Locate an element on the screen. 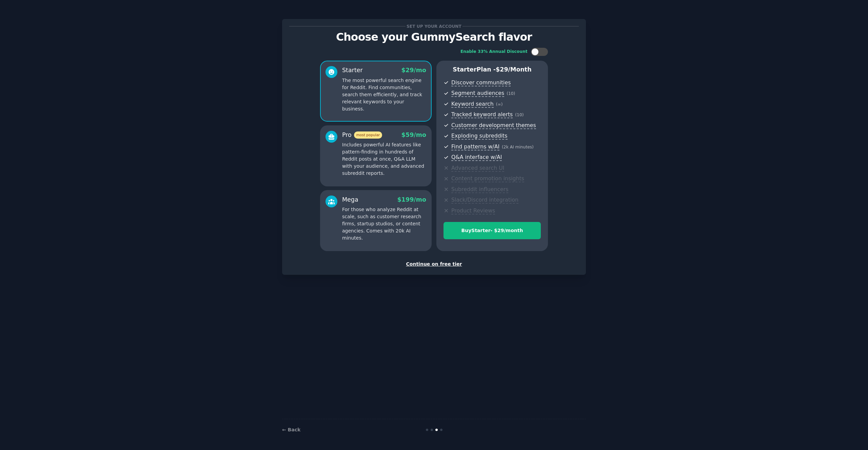 This screenshot has height=450, width=868. p: For those who analyze Reddit at scale, such as customer research firms, startup studios, or conte... is located at coordinates (384, 224).